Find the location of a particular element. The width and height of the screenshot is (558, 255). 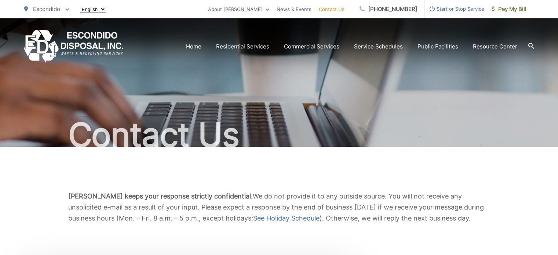

a: News & Events is located at coordinates (294, 9).